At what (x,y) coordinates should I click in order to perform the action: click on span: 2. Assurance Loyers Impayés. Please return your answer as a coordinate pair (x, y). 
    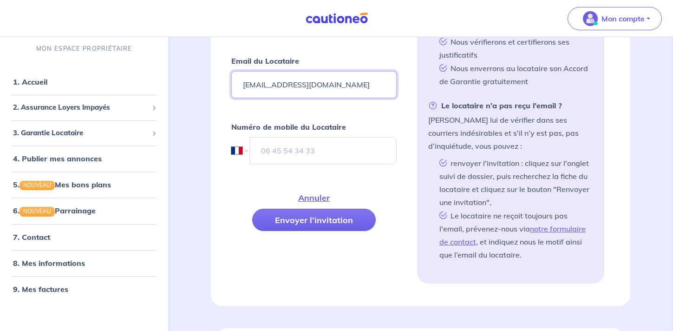
    Looking at the image, I should click on (80, 107).